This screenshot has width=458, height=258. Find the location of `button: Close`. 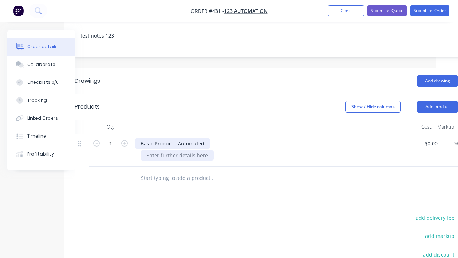

button: Close is located at coordinates (346, 11).